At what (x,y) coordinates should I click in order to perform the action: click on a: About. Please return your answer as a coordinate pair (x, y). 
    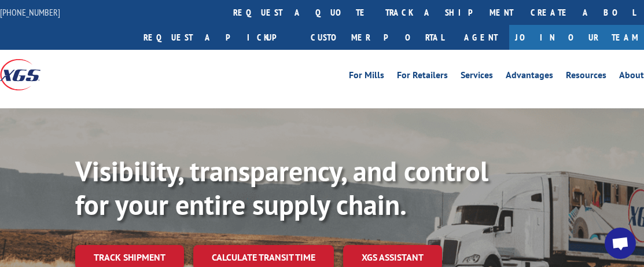
    Looking at the image, I should click on (631, 77).